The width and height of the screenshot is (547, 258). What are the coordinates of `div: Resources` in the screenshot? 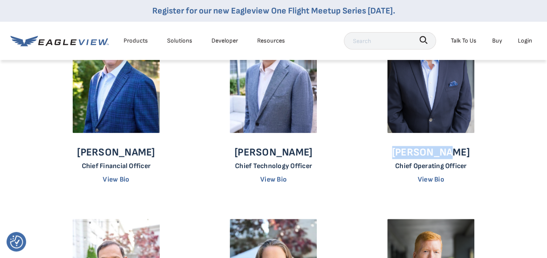 It's located at (271, 40).